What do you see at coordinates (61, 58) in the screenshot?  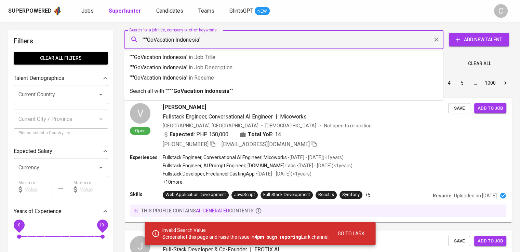 I see `button: Clear All filters` at bounding box center [61, 58].